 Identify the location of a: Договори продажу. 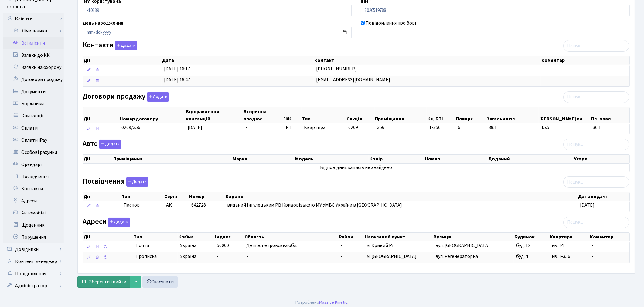
(33, 79).